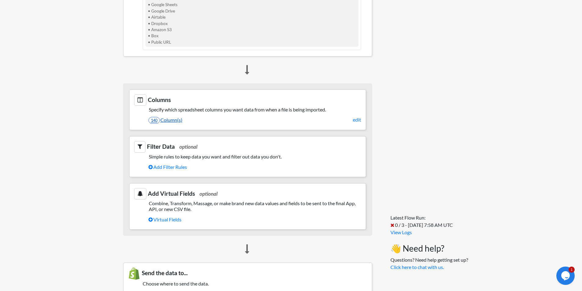  I want to click on a: Virtual Fields, so click(255, 220).